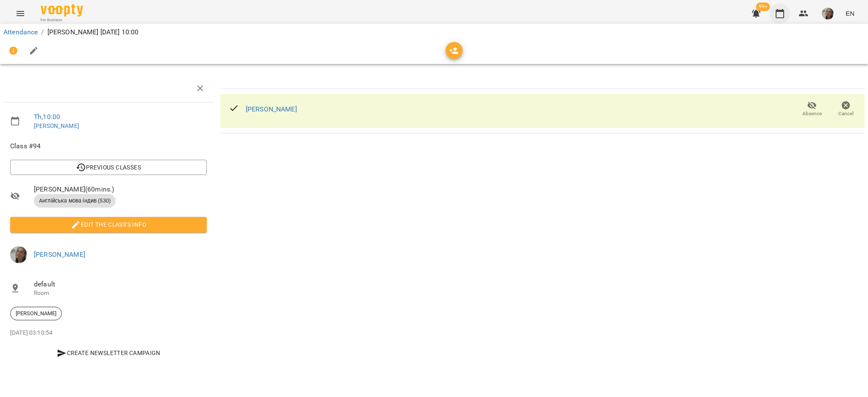 The width and height of the screenshot is (868, 397). What do you see at coordinates (109, 146) in the screenshot?
I see `span: Class #94` at bounding box center [109, 146].